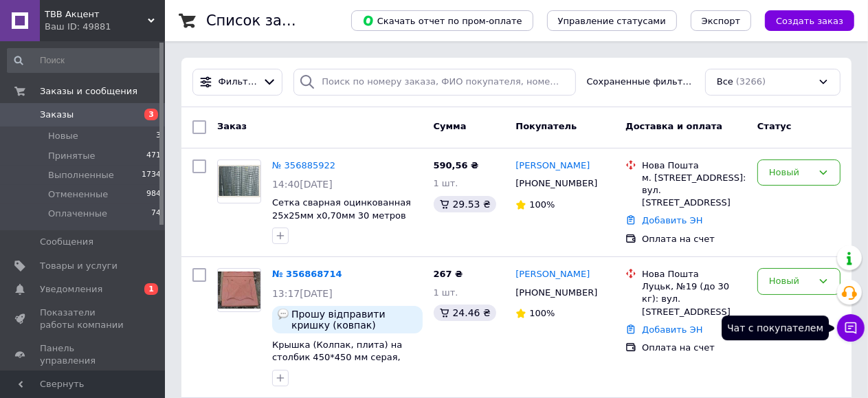 This screenshot has width=868, height=398. Describe the element at coordinates (673, 126) in the screenshot. I see `span: Доставка и оплата` at that location.